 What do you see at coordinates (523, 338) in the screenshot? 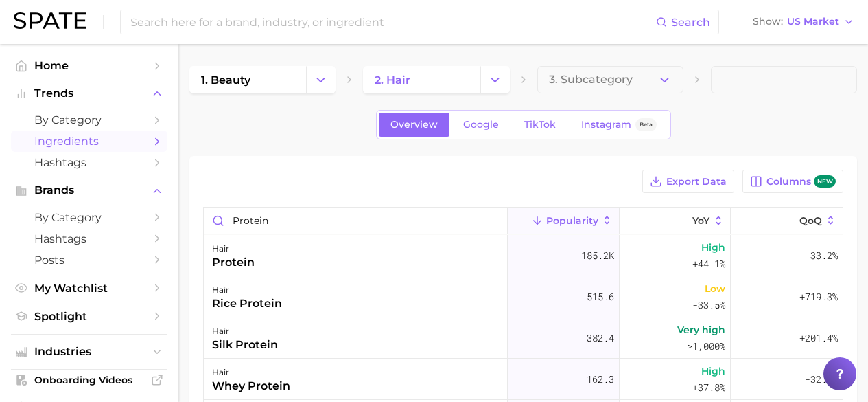
I see `button: hairsilk protein382.4Very high>1,000%+201.4%` at bounding box center [523, 338].